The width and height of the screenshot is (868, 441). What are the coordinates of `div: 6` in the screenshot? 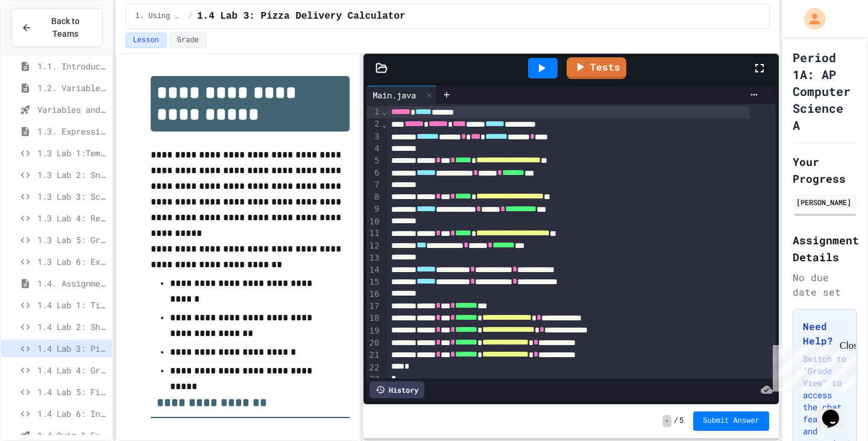 It's located at (374, 173).